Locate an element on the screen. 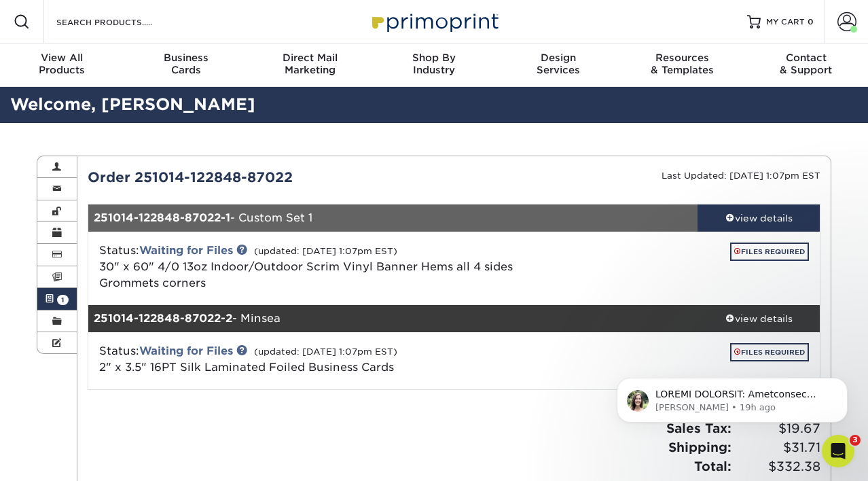  div: Industry is located at coordinates (434, 64).